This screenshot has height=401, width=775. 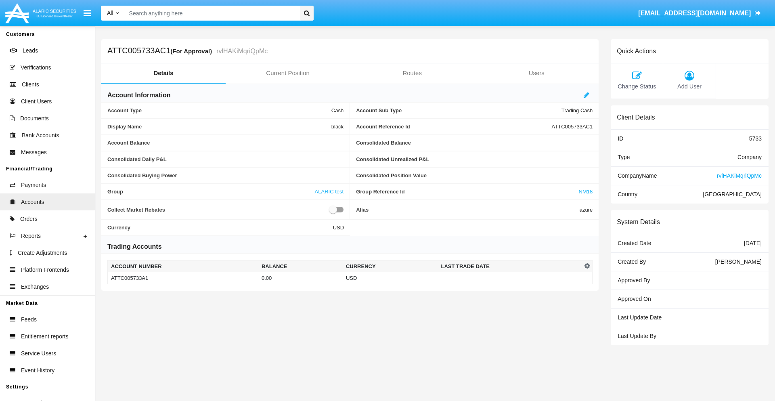 What do you see at coordinates (459, 110) in the screenshot?
I see `span: Account Sub Type` at bounding box center [459, 110].